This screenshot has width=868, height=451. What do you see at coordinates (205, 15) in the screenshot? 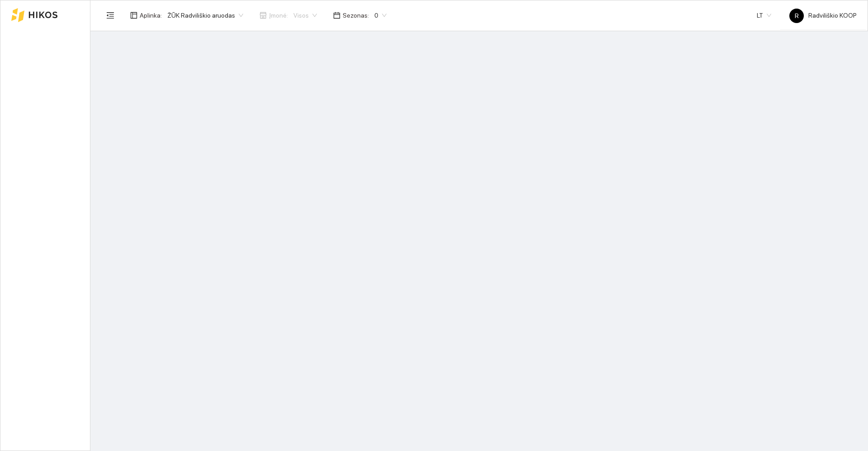
I see `span: ŽŪK Radviliškio aruodas` at bounding box center [205, 15].